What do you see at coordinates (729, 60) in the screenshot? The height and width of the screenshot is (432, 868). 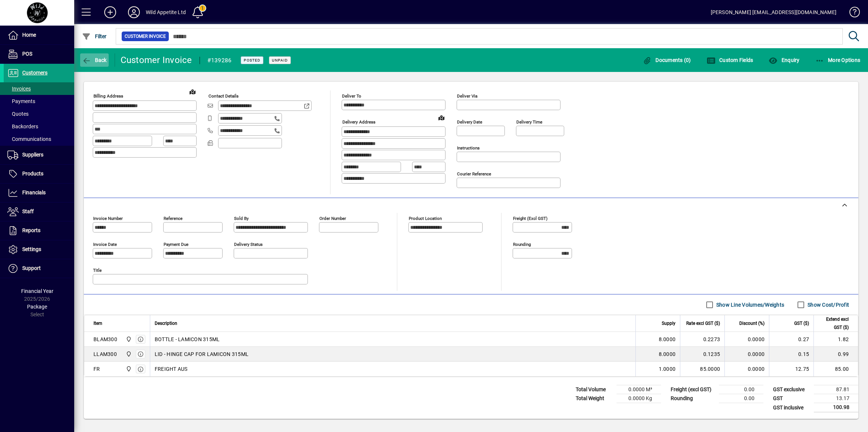 I see `span: Custom Fields` at bounding box center [729, 60].